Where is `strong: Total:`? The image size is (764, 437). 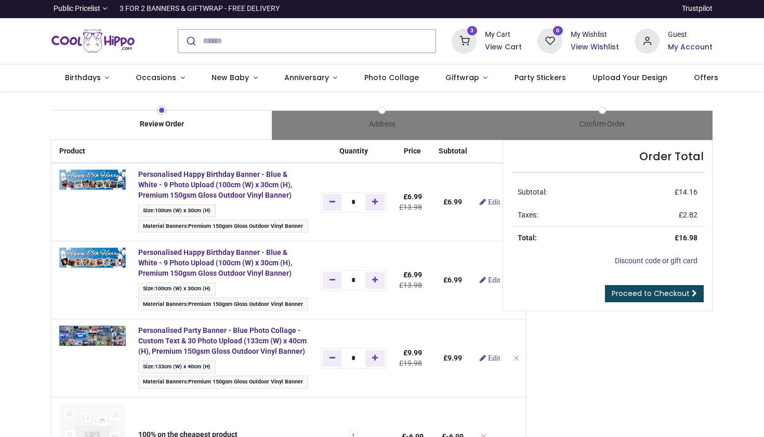
strong: Total: is located at coordinates (527, 238).